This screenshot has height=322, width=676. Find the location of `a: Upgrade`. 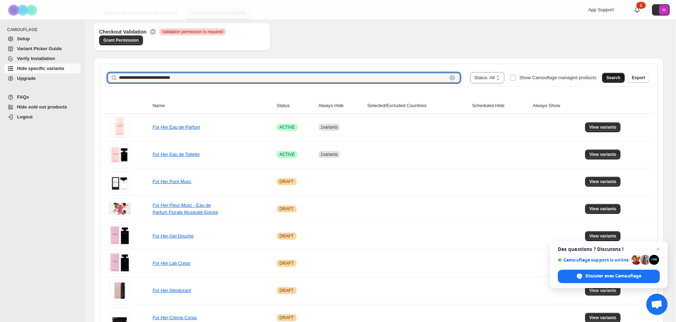

a: Upgrade is located at coordinates (42, 79).